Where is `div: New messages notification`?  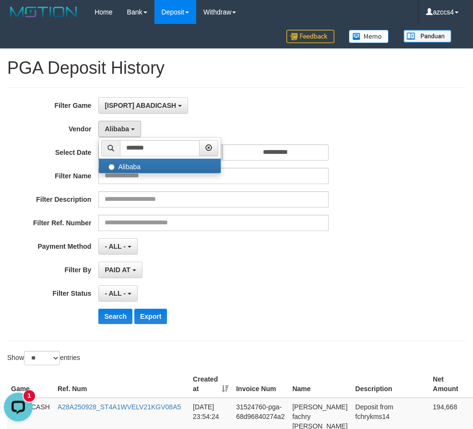 div: New messages notification is located at coordinates (29, 7).